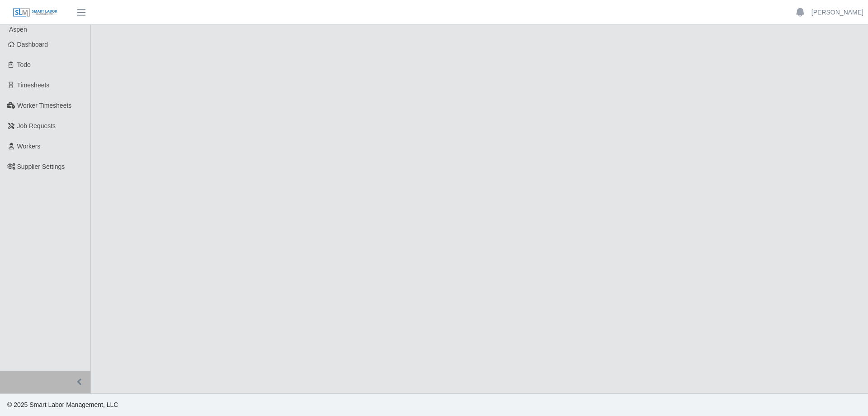 The height and width of the screenshot is (416, 868). I want to click on span: Job Requests, so click(37, 126).